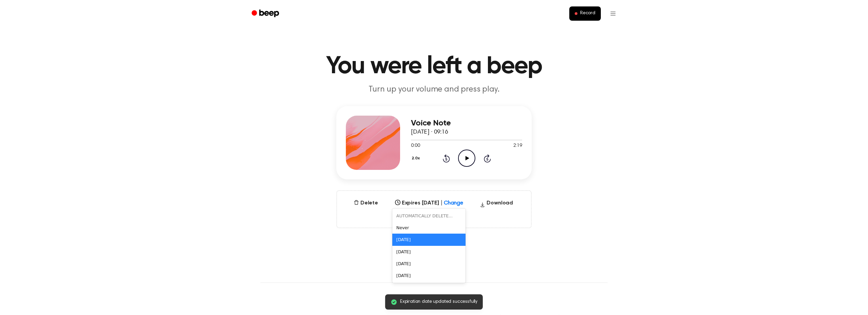  Describe the element at coordinates (266, 14) in the screenshot. I see `a: Beep` at that location.